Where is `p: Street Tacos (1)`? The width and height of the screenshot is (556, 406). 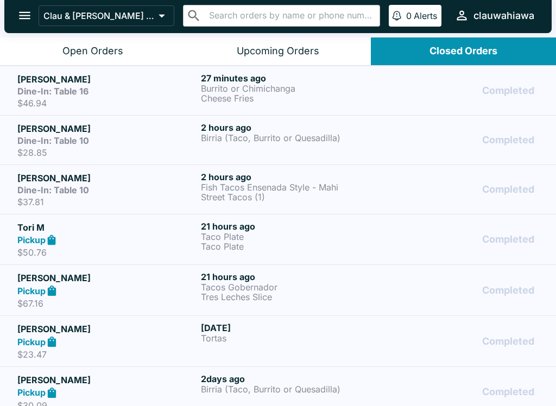 p: Street Tacos (1) is located at coordinates (291, 197).